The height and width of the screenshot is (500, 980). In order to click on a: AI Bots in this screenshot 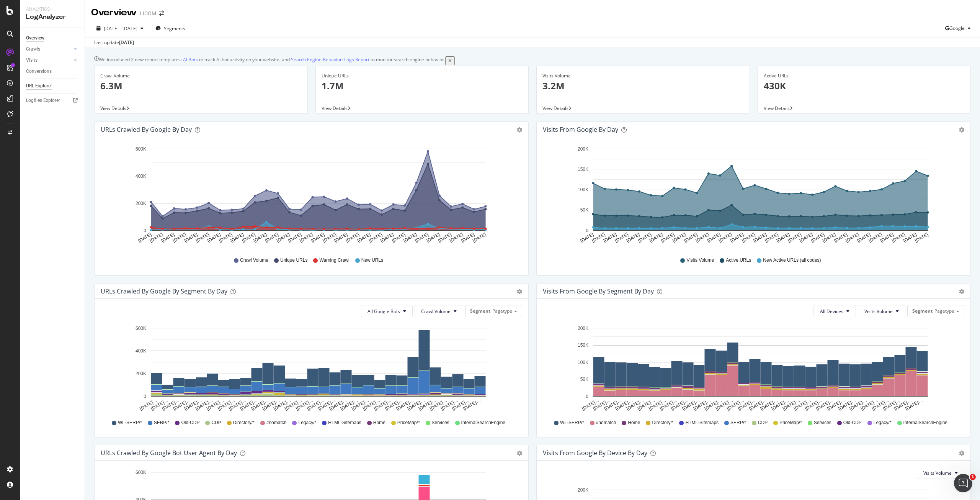, I will do `click(191, 59)`.